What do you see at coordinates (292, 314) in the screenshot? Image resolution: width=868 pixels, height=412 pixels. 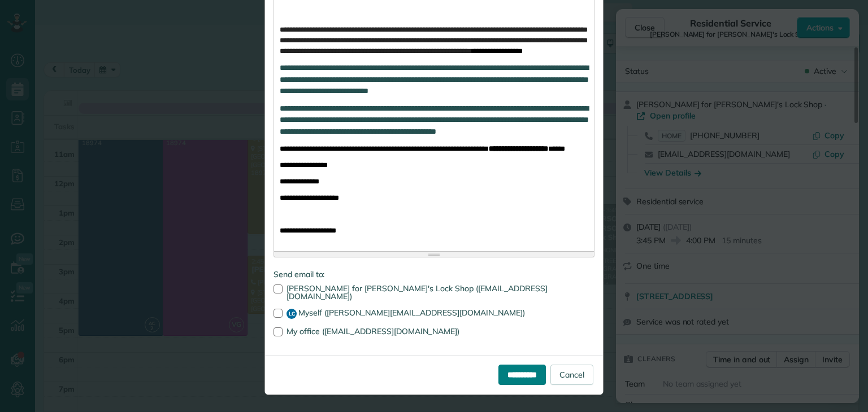 I see `span: LC` at bounding box center [292, 314].